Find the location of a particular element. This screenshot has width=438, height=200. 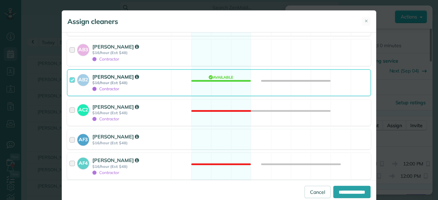

strong: AB3 is located at coordinates (83, 49).